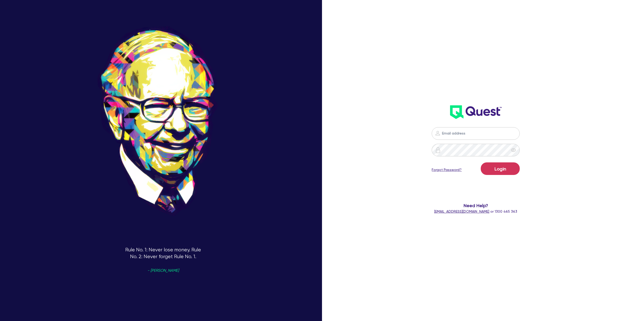 The height and width of the screenshot is (321, 644). I want to click on button: Login, so click(500, 168).